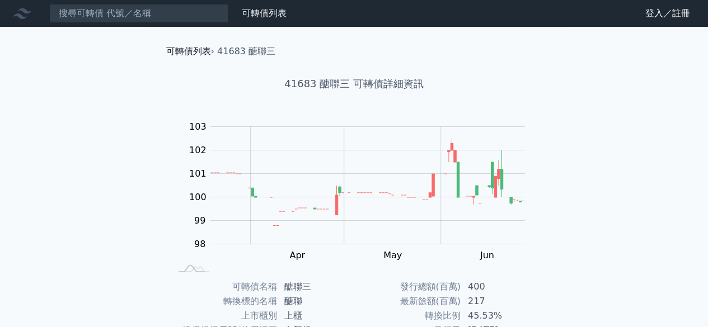 The image size is (708, 327). What do you see at coordinates (198, 173) in the screenshot?
I see `tspan: 101` at bounding box center [198, 173].